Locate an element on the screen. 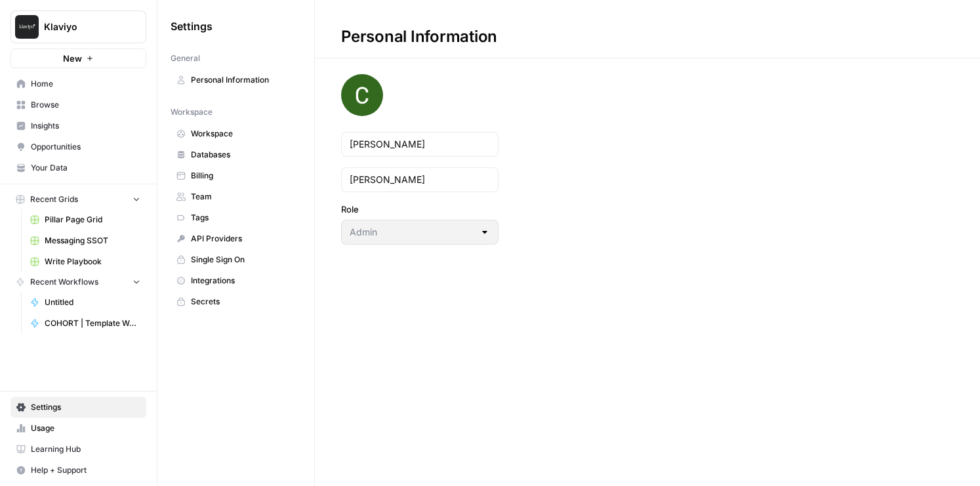 Image resolution: width=980 pixels, height=486 pixels. span: Usage is located at coordinates (85, 428).